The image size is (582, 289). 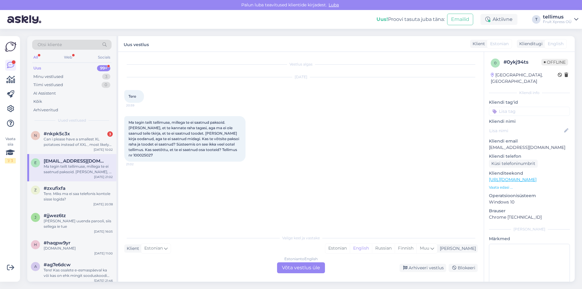 What do you see at coordinates (57, 134) in the screenshot?
I see `span: #nkpk5c3x` at bounding box center [57, 134].